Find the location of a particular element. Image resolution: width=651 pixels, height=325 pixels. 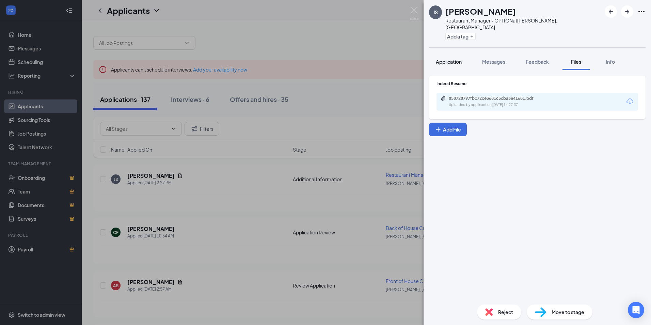

button: PlusAdd a tag is located at coordinates (461, 36).